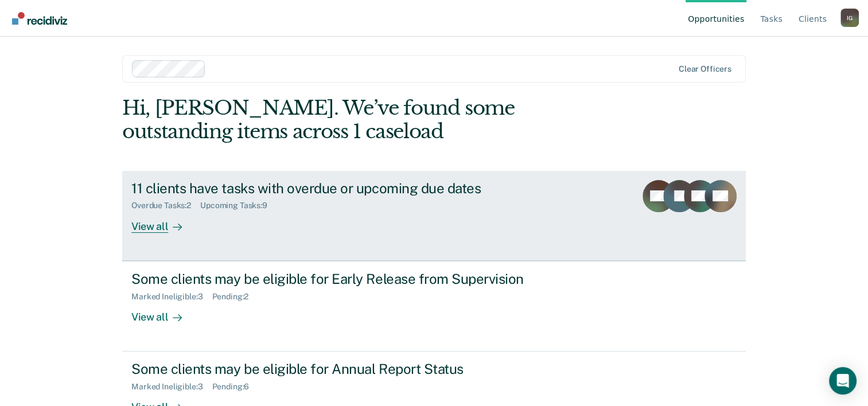 Image resolution: width=868 pixels, height=406 pixels. Describe the element at coordinates (434, 216) in the screenshot. I see `a: 11 clients have tasks with overdue or upcoming due datesOverdue Tasks:2Upcoming Tasks:9View all` at that location.